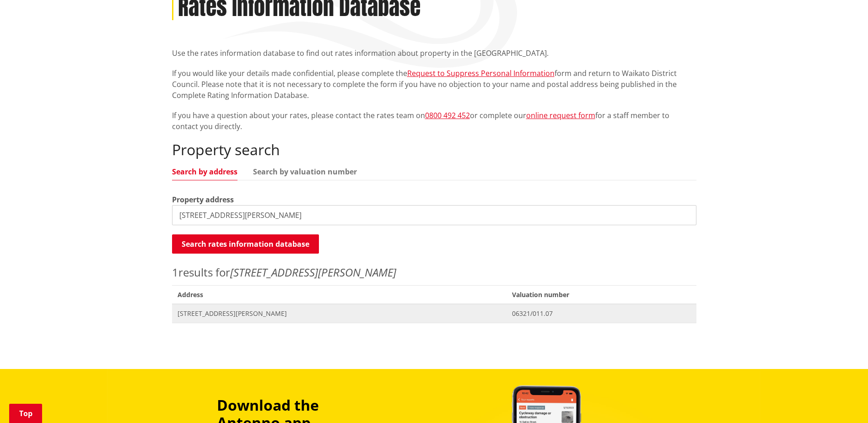 This screenshot has width=868, height=423. I want to click on a: 0800 492 452, so click(448, 115).